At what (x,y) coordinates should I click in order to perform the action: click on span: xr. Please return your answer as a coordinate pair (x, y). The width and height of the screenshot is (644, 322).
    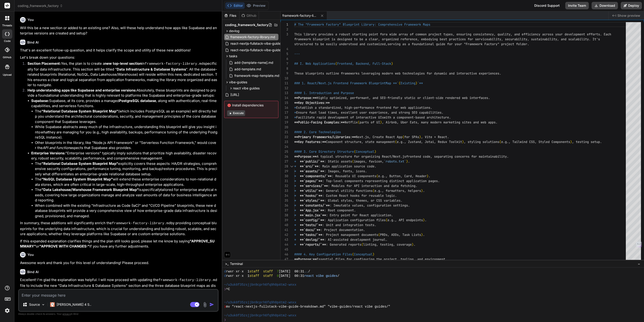
    Looking at the image, I should click on (237, 276).